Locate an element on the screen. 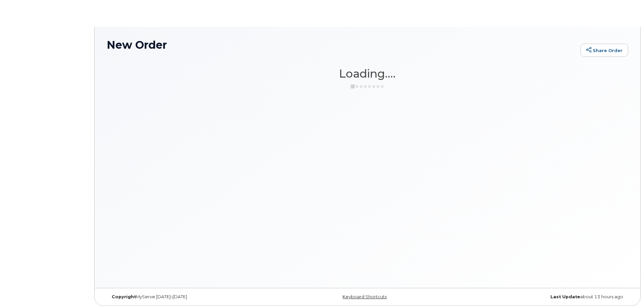 This screenshot has height=306, width=644. div: about 13 hours ago is located at coordinates (541, 297).